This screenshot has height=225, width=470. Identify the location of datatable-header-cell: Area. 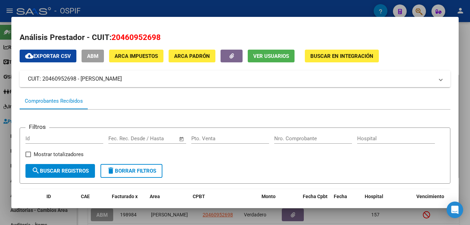
(168, 204).